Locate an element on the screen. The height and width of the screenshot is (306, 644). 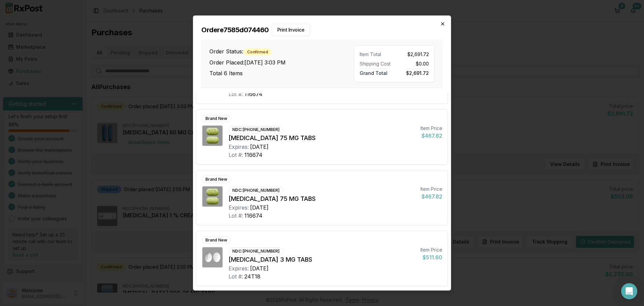
span: $2,691.72 is located at coordinates (417, 72).